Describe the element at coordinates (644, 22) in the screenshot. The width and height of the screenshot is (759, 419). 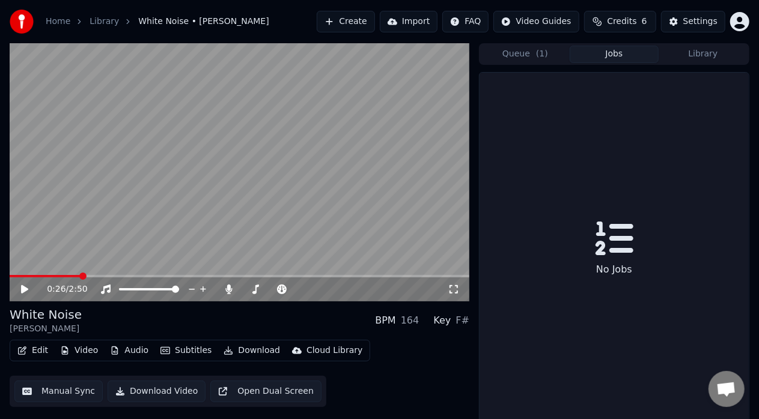
I see `span: 6` at that location.